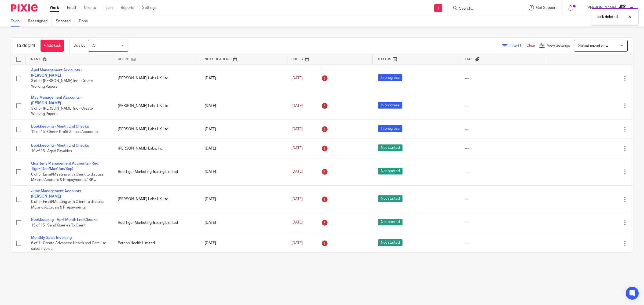  What do you see at coordinates (65, 21) in the screenshot?
I see `a: Snoozed` at bounding box center [65, 21].